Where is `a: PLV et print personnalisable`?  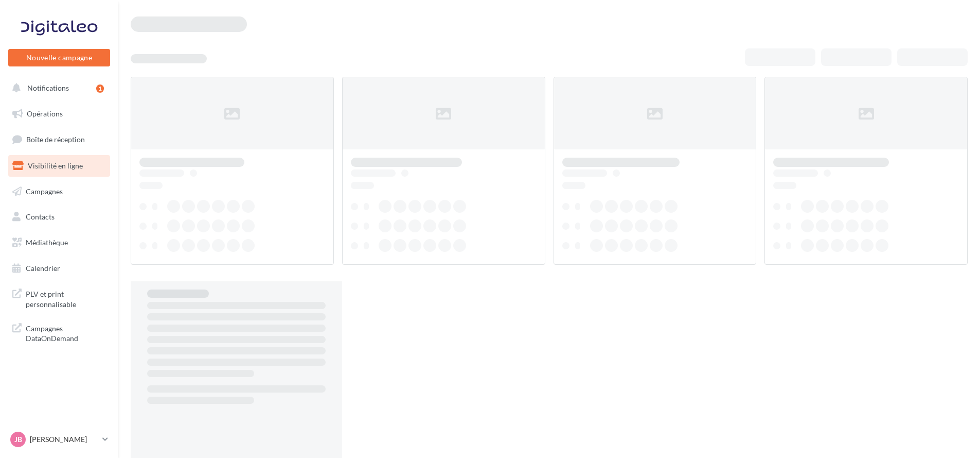
a: PLV et print personnalisable is located at coordinates (59, 298).